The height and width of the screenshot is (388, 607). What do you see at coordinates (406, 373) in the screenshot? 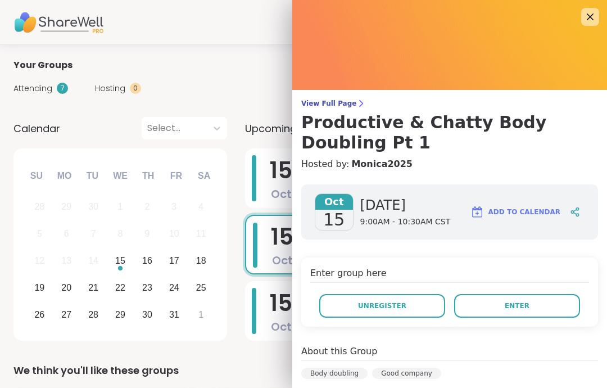
I see `div: Good company` at bounding box center [406, 373].